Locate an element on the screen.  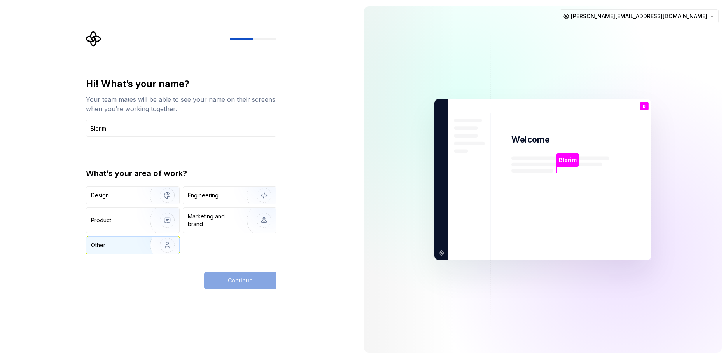
div: Design is located at coordinates (100, 196).